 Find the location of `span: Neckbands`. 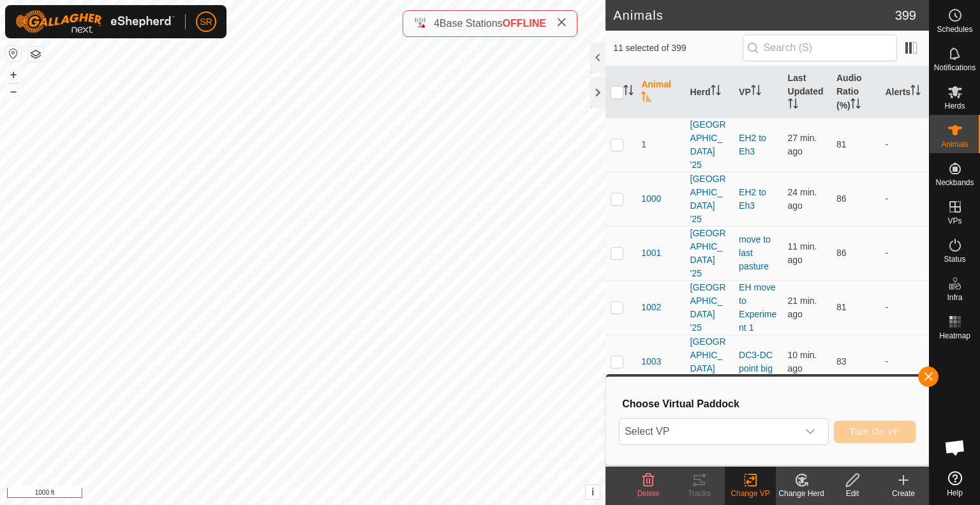

span: Neckbands is located at coordinates (954, 182).